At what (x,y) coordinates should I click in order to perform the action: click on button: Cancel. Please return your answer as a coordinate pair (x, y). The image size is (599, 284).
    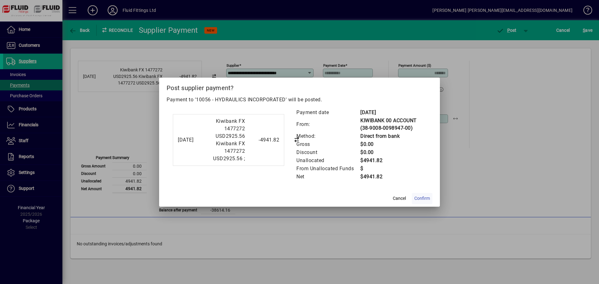
    Looking at the image, I should click on (399, 199).